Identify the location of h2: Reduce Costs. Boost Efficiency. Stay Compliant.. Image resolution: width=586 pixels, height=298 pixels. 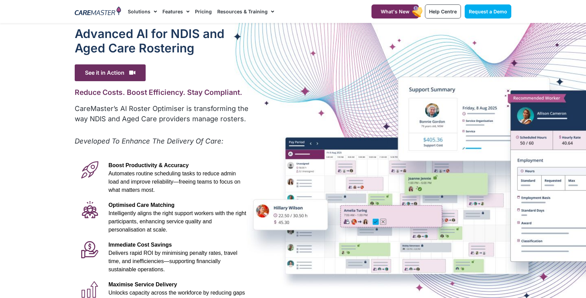
(162, 92).